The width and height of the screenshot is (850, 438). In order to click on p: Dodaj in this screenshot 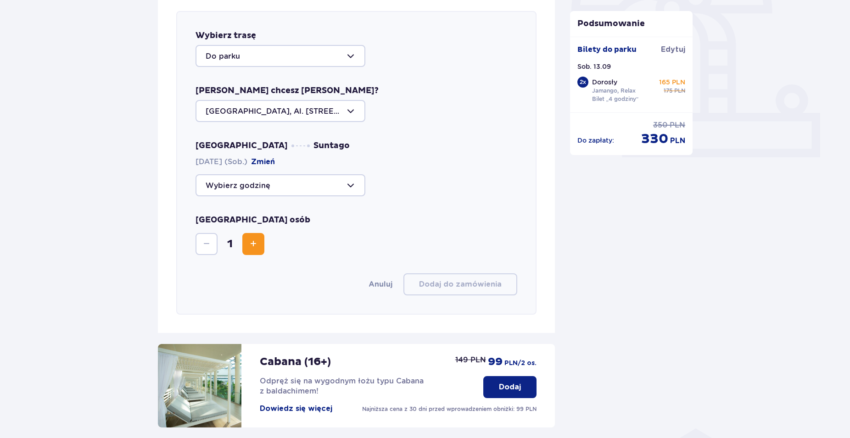, I will do `click(510, 387)`.